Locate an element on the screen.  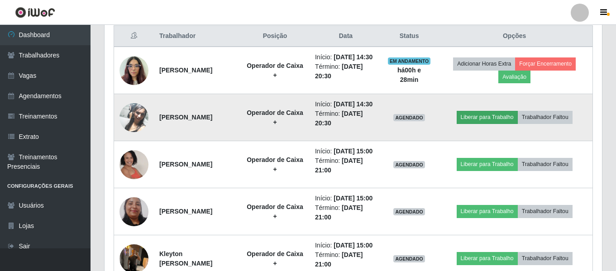
img: 1689018111072.jpeg is located at coordinates (134, 165).